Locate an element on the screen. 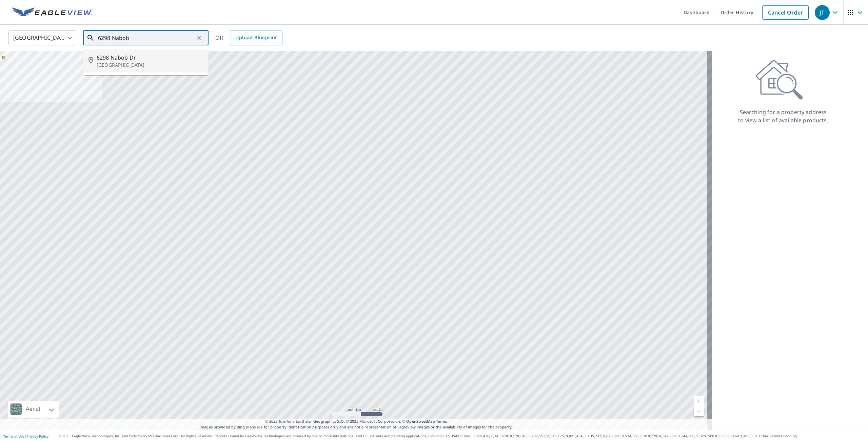 This screenshot has width=868, height=442. button: Clear is located at coordinates (200, 38).